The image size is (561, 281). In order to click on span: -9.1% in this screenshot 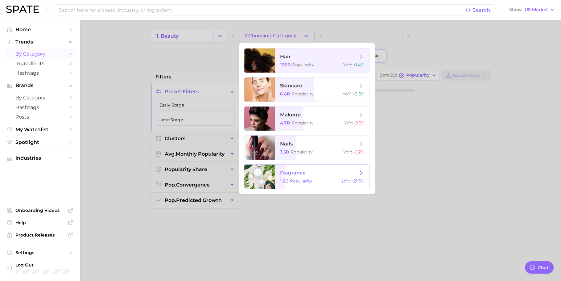, I will do `click(359, 123)`.